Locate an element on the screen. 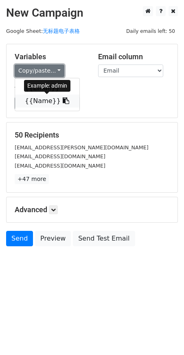 Image resolution: width=184 pixels, height=355 pixels. small: Google Sheet: is located at coordinates (43, 31).